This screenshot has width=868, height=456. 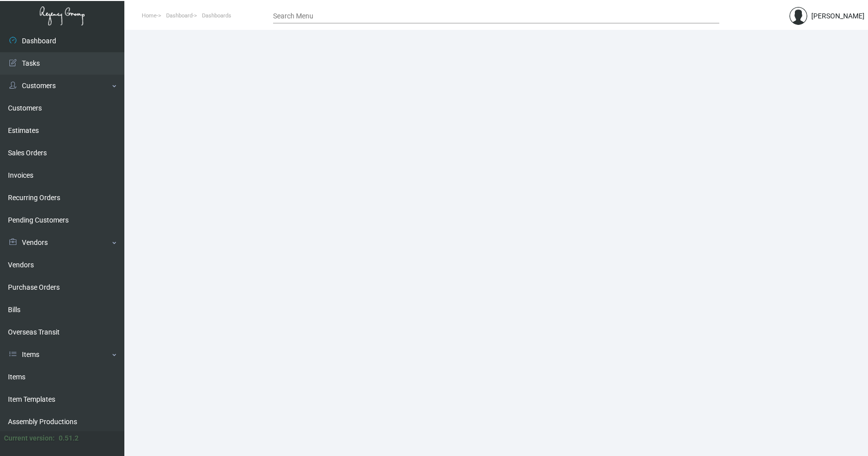 What do you see at coordinates (68, 438) in the screenshot?
I see `div: 0.51.2` at bounding box center [68, 438].